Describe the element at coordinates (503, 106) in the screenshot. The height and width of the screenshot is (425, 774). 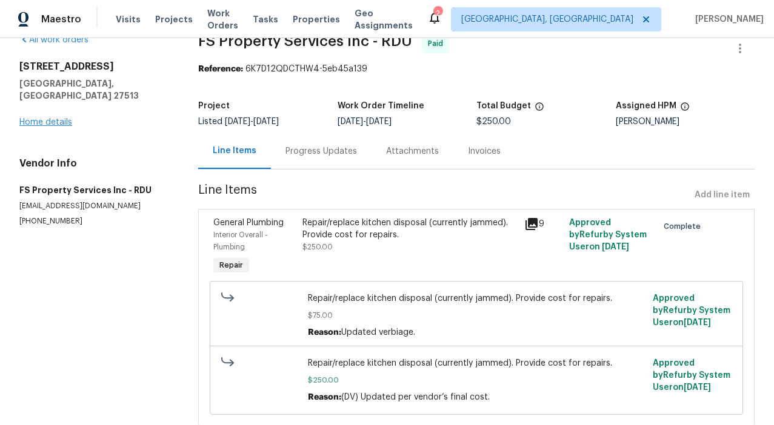
I see `h5: Total Budget` at that location.